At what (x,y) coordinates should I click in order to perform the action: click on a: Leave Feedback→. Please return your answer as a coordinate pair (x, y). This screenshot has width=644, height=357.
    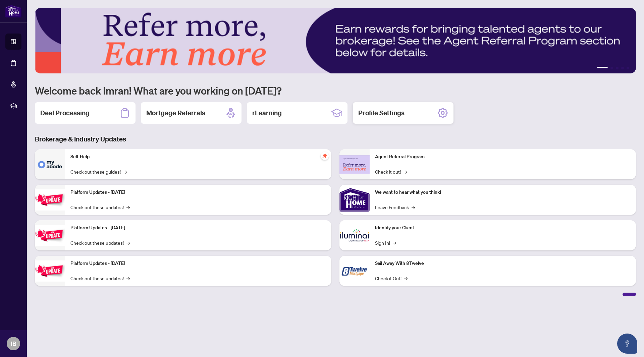
    Looking at the image, I should click on (395, 207).